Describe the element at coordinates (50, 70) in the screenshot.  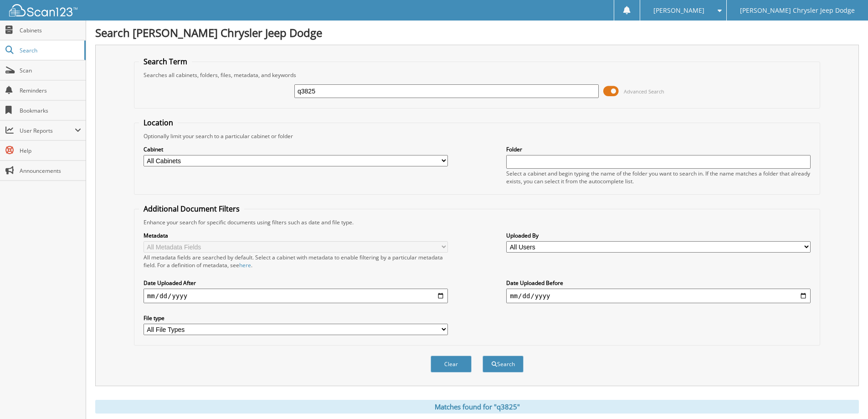
I see `span: Scan` at that location.